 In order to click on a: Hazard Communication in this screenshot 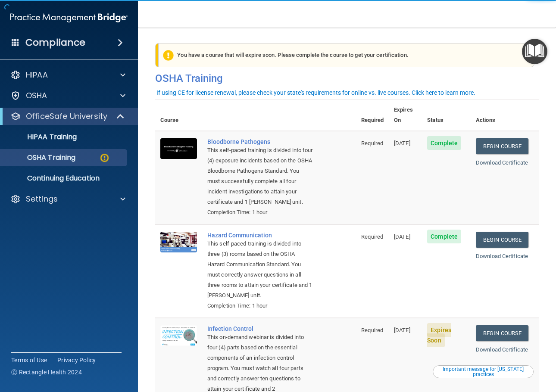, I will do `click(260, 235)`.